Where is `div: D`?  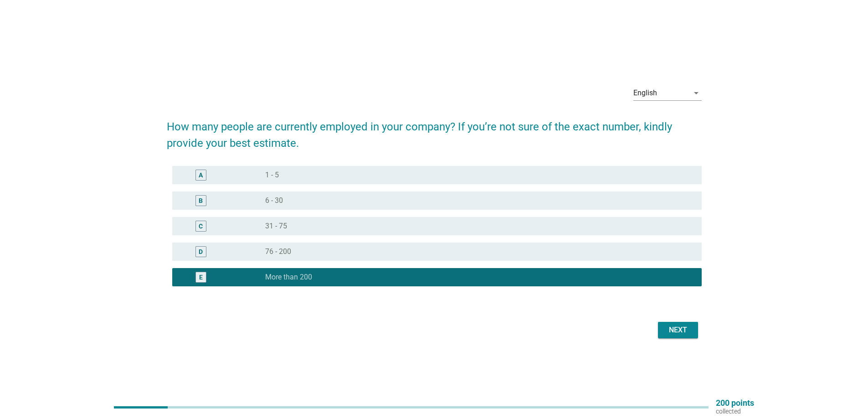
div: D is located at coordinates (200, 252).